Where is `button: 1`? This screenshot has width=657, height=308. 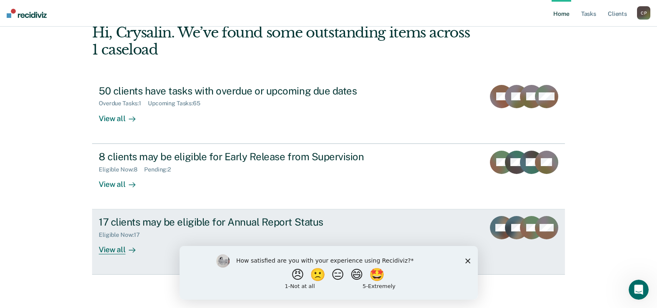 button: 1 is located at coordinates (119, 29).